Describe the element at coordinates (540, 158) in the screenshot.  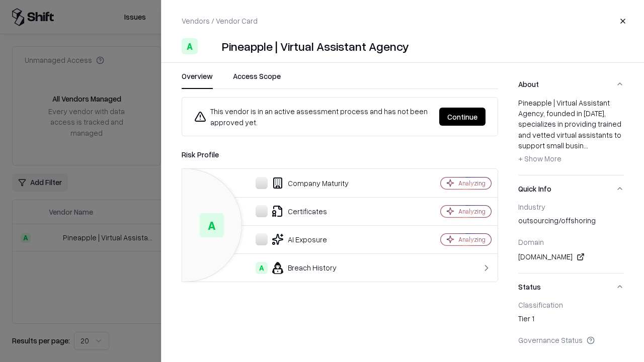
I see `span: + Show More` at that location.